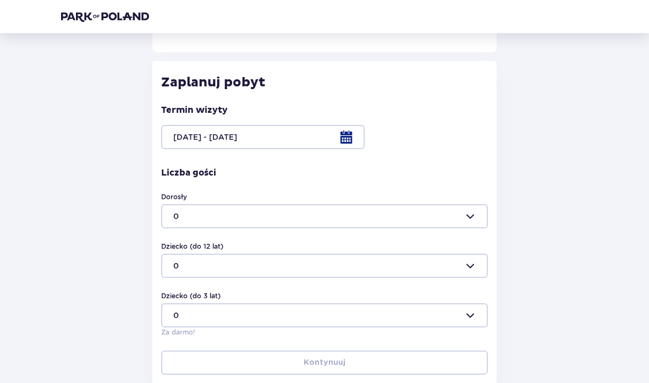 The width and height of the screenshot is (649, 383). What do you see at coordinates (191, 296) in the screenshot?
I see `label: Dziecko (do 3 lat)` at bounding box center [191, 296].